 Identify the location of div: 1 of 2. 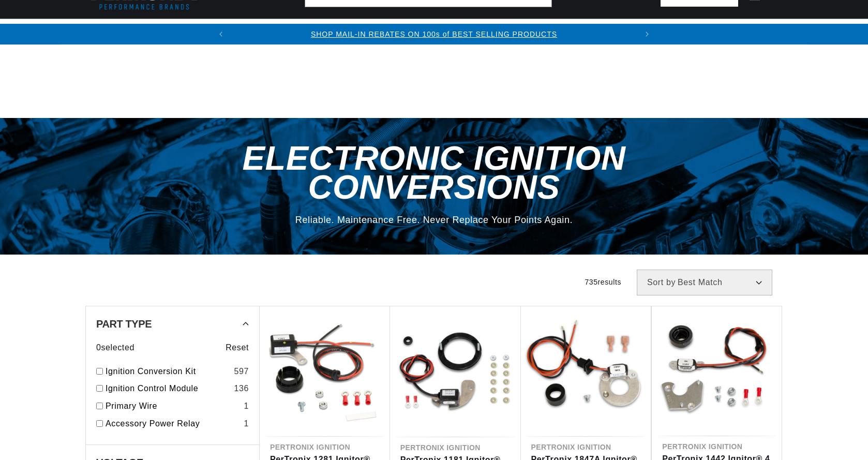
(434, 34).